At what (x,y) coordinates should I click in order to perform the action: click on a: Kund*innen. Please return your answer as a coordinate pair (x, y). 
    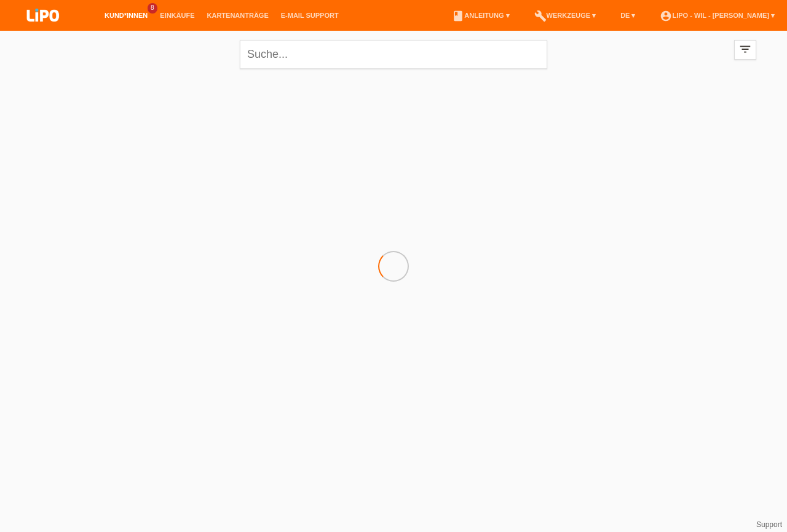
    Looking at the image, I should click on (126, 15).